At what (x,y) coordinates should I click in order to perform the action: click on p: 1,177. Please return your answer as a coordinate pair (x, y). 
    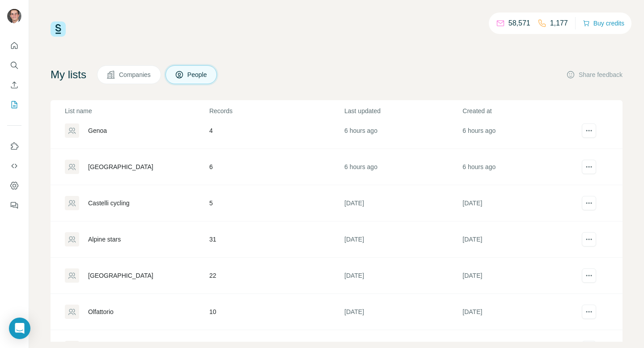
    Looking at the image, I should click on (559, 23).